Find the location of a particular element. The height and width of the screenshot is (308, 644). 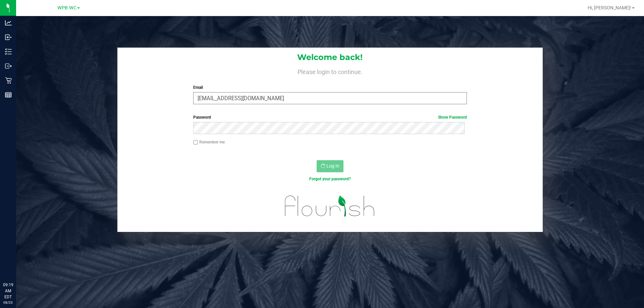

inline-svg: Retail is located at coordinates (9, 80).